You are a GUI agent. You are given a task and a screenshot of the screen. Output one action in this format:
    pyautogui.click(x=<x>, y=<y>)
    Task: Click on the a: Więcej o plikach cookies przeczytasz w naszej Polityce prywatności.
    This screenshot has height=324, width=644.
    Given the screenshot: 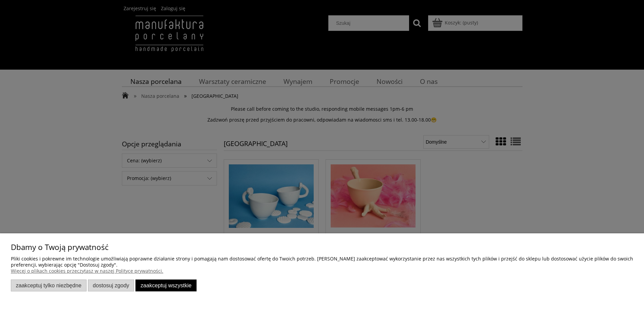 What is the action you would take?
    pyautogui.click(x=87, y=271)
    